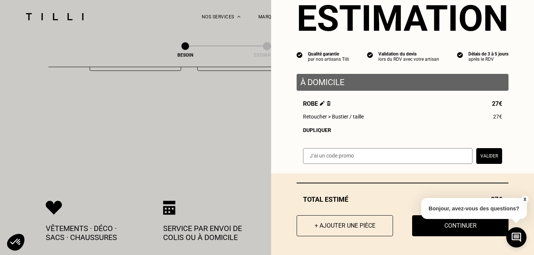 The image size is (534, 255). What do you see at coordinates (489, 156) in the screenshot?
I see `button: Valider` at bounding box center [489, 156].